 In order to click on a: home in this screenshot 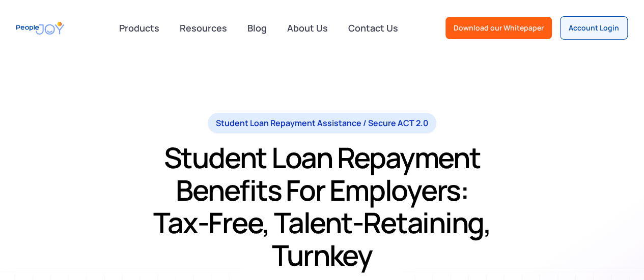, I will do `click(40, 28)`.